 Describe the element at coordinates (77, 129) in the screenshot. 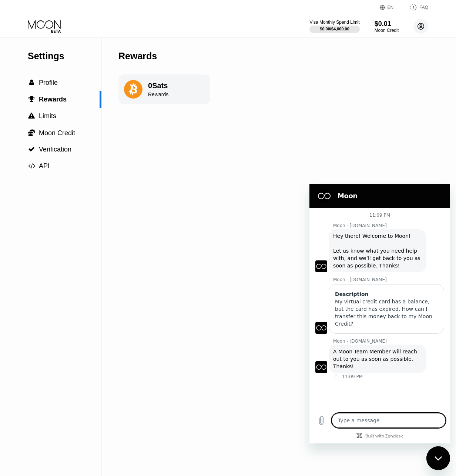

I see `div: My virtual credit card has a balance, but the card has expired. How can I transfer this money bac...` at that location.